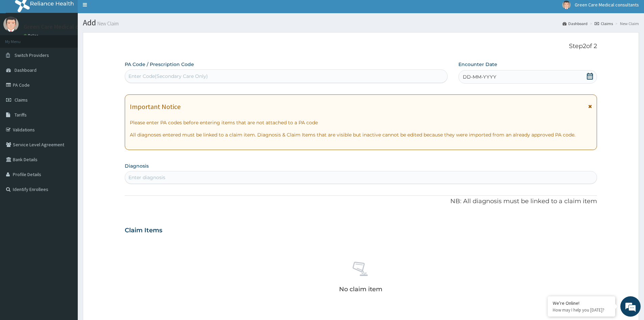 The height and width of the screenshot is (320, 644). Describe the element at coordinates (147, 177) in the screenshot. I see `div: Enter diagnosis` at that location.